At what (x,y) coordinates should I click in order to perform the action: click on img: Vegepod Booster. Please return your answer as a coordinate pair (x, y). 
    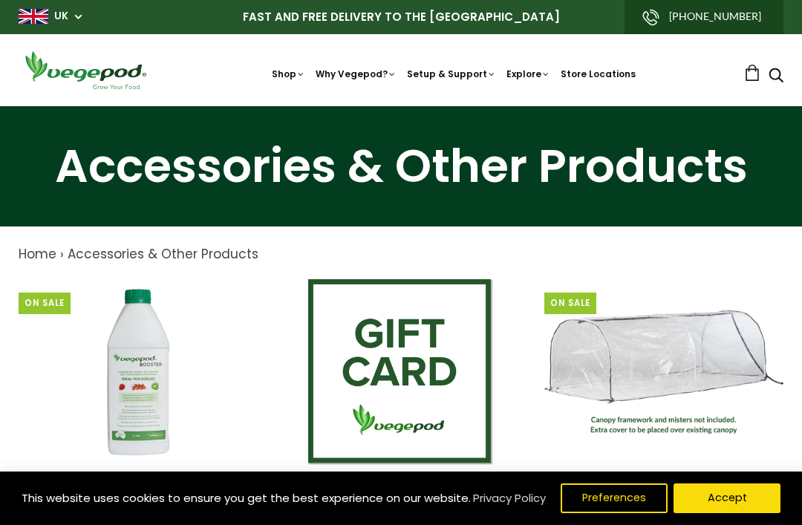
    Looking at the image, I should click on (138, 372).